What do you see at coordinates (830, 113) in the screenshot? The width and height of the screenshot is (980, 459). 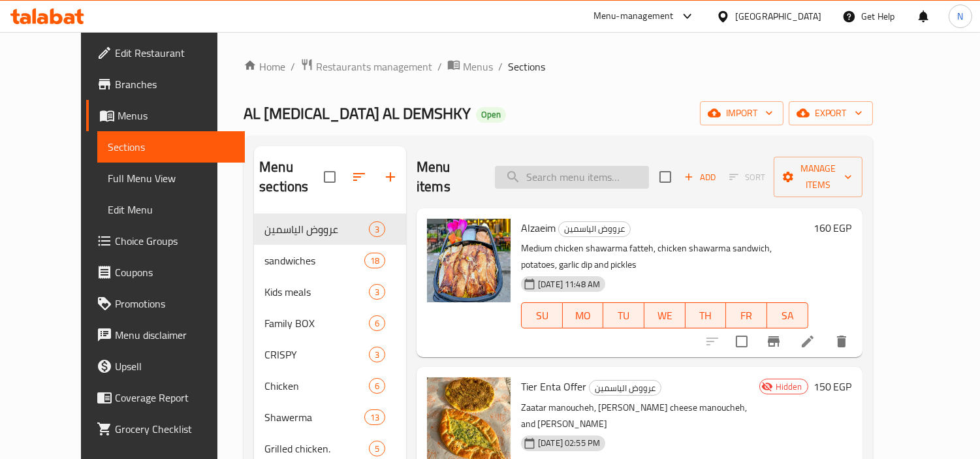 I see `span: export` at bounding box center [830, 113].